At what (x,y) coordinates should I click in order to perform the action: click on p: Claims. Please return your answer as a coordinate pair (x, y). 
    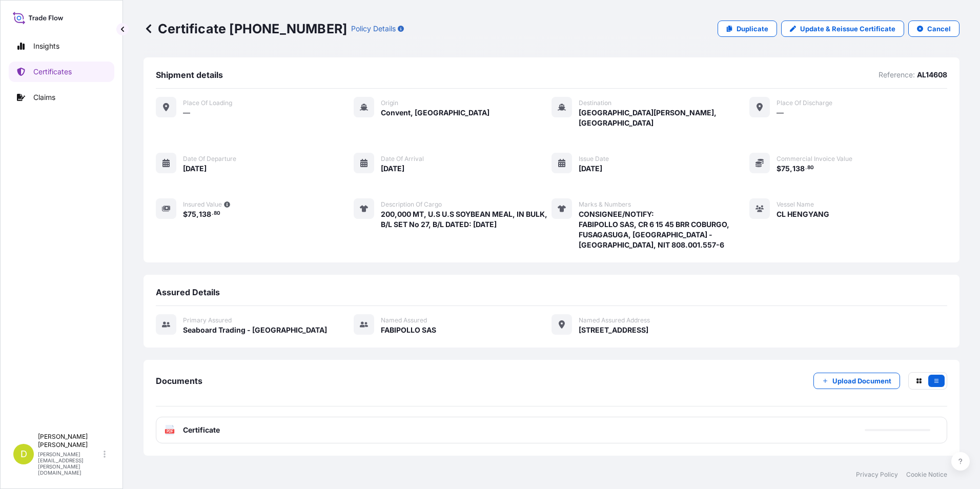
    Looking at the image, I should click on (44, 98).